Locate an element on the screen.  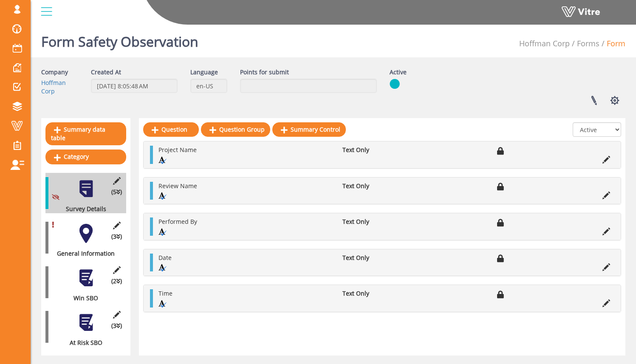
div: Survey Details is located at coordinates (82, 209).